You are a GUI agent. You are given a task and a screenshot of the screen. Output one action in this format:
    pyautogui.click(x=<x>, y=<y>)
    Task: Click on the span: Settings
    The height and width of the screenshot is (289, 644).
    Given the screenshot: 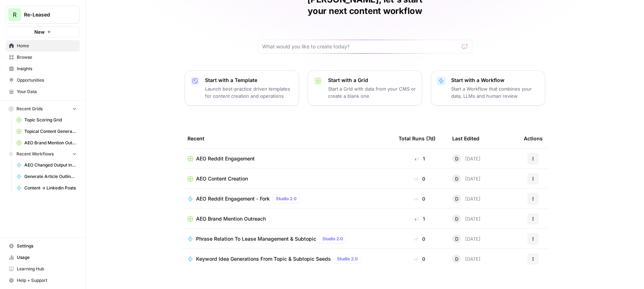 What is the action you would take?
    pyautogui.click(x=46, y=246)
    